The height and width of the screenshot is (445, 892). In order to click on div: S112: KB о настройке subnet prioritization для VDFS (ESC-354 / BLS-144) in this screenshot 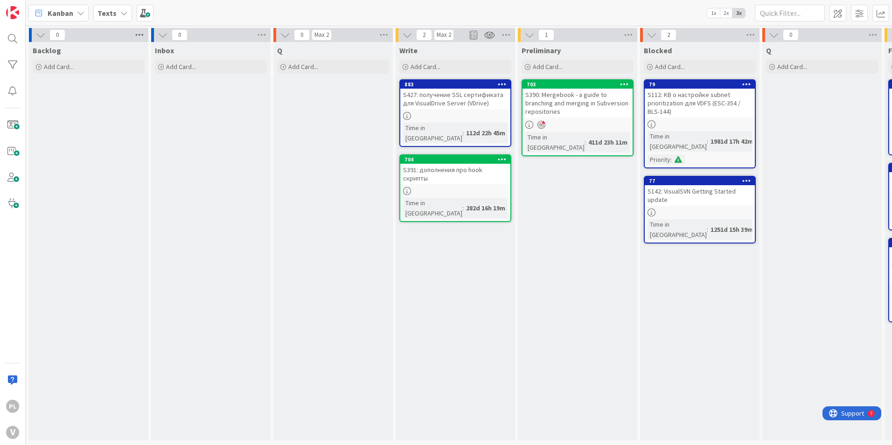, I will do `click(699, 103)`.